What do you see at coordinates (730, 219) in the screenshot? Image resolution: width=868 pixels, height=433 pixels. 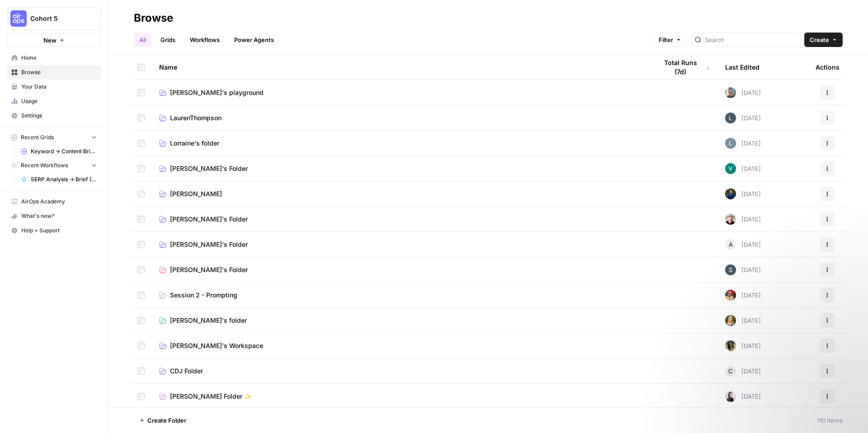 I see `img: 2o0kkxn9fh134egdy59ddfshx893` at bounding box center [730, 219].